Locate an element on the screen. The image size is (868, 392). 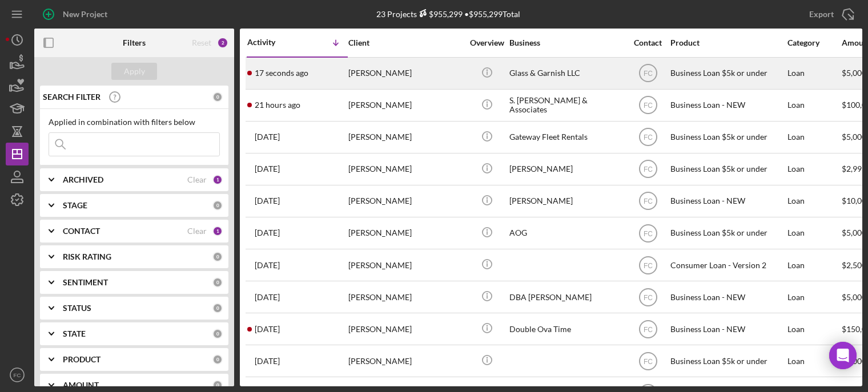
time: 2025-09-24 17:57 is located at coordinates (267, 169).